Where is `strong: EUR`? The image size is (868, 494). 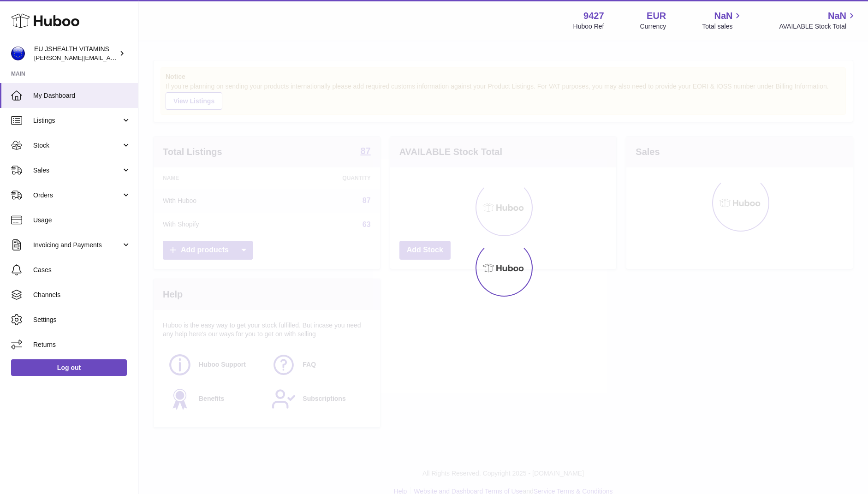
strong: EUR is located at coordinates (656, 16).